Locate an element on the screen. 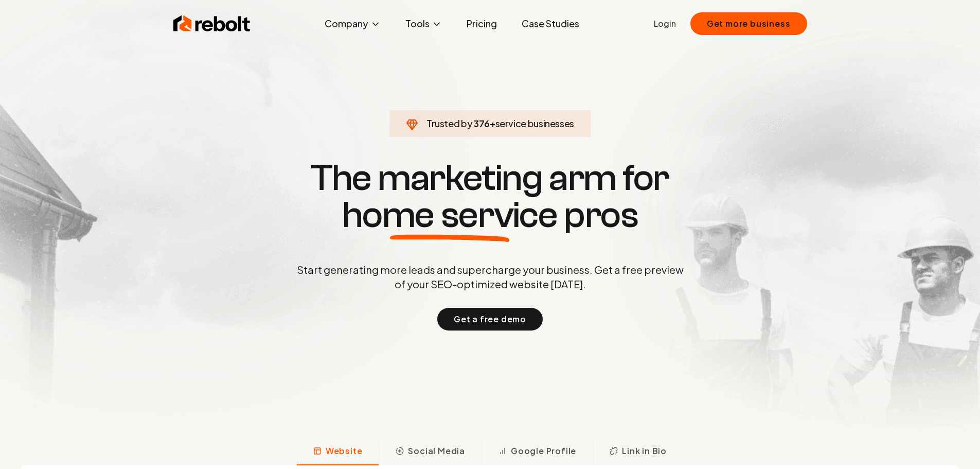 The height and width of the screenshot is (469, 980). p: Start generating more leads and supercharge your business. Get a free preview of your SEO-optimiz... is located at coordinates (490, 277).